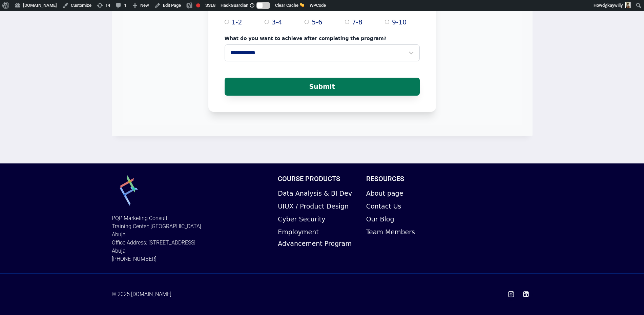 The image size is (644, 315). What do you see at coordinates (406, 194) in the screenshot?
I see `a: About page` at bounding box center [406, 194].